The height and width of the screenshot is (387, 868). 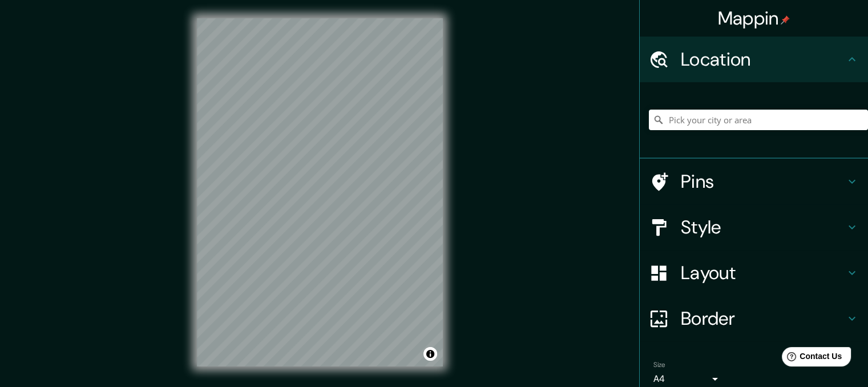 What do you see at coordinates (763, 273) in the screenshot?
I see `h4: Layout` at bounding box center [763, 273].